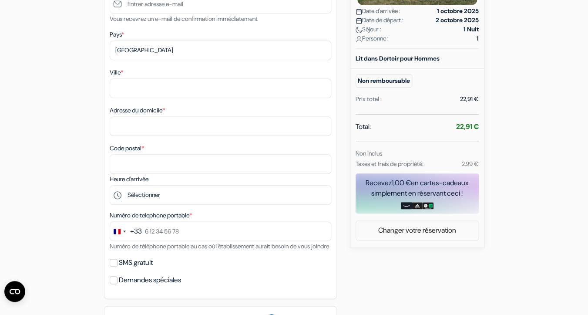  What do you see at coordinates (129, 179) in the screenshot?
I see `label: Heure d'arrivée` at bounding box center [129, 179].